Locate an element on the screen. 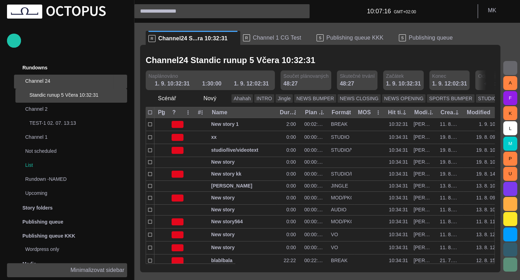  div: 00:02:00:00 is located at coordinates (315, 124).